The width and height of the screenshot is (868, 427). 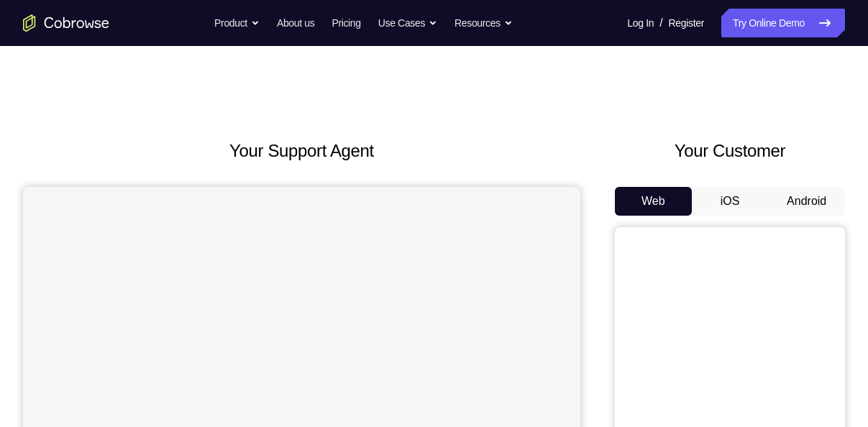 What do you see at coordinates (346, 23) in the screenshot?
I see `a: Pricing` at bounding box center [346, 23].